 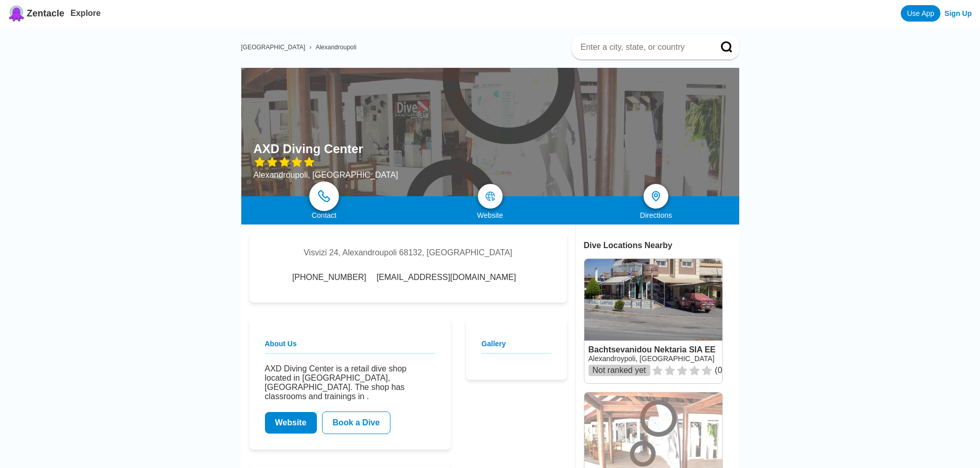 I want to click on img: map, so click(x=490, y=196).